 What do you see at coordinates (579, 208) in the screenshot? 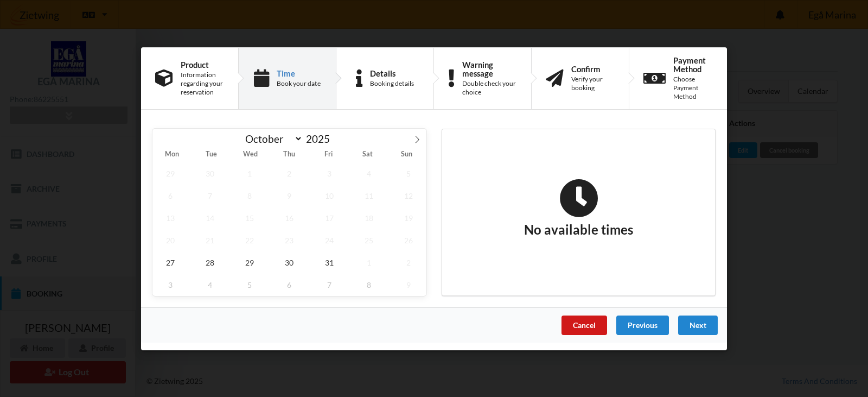
I see `h2: No available times` at bounding box center [579, 208].